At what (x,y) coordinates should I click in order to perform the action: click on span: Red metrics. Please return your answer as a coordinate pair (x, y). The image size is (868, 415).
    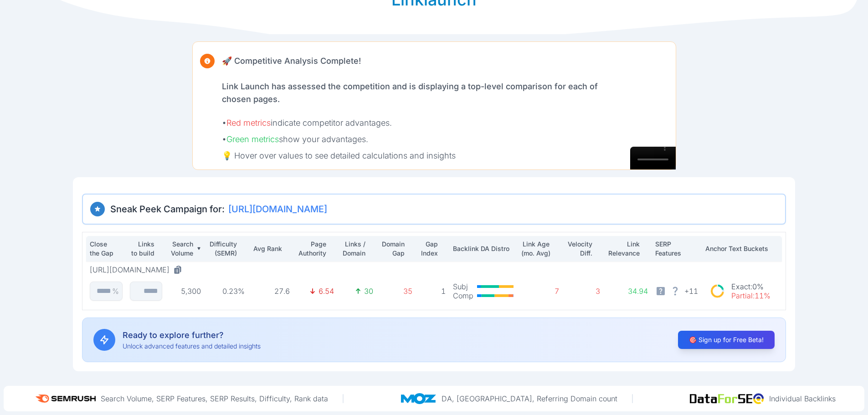
    Looking at the image, I should click on (248, 123).